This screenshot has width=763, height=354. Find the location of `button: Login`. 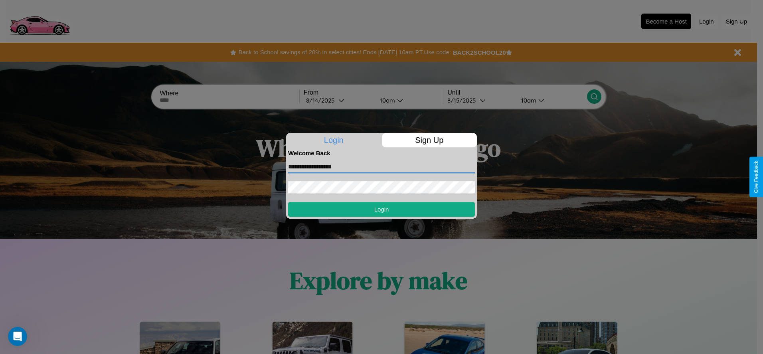

button: Login is located at coordinates (381, 209).